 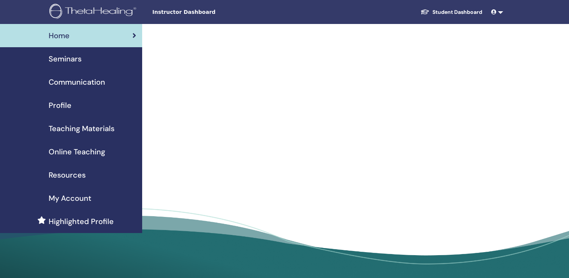 What do you see at coordinates (208, 12) in the screenshot?
I see `span: Instructor Dashboard` at bounding box center [208, 12].